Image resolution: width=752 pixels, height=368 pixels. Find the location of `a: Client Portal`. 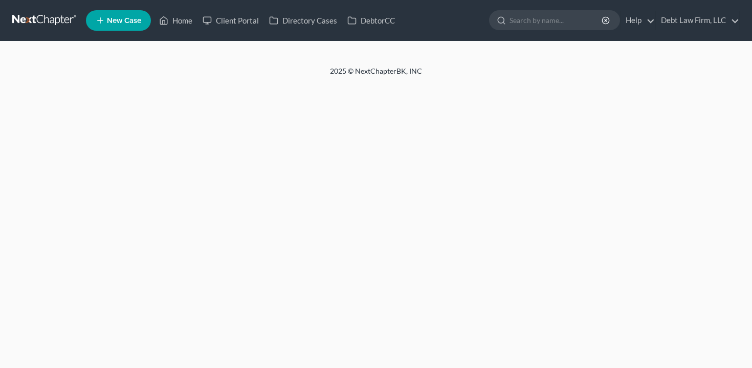

a: Client Portal is located at coordinates (231, 20).